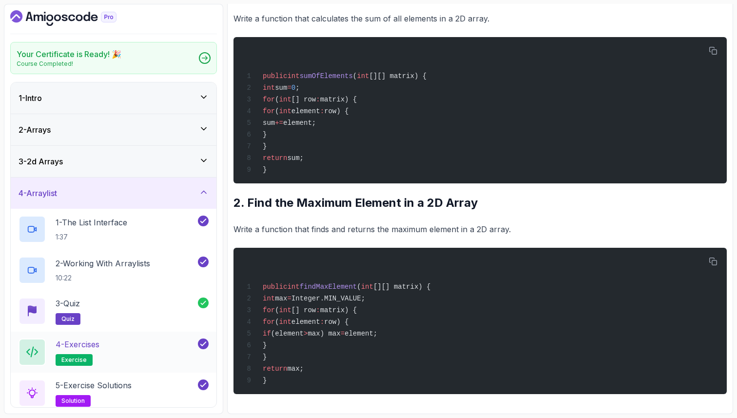 Image resolution: width=737 pixels, height=418 pixels. Describe the element at coordinates (69, 54) in the screenshot. I see `h2: Your Certificate is Ready! 🎉` at that location.